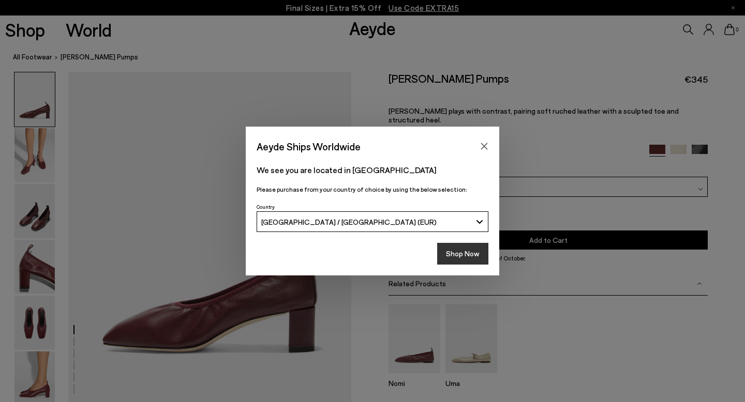 The height and width of the screenshot is (402, 745). Describe the element at coordinates (462, 254) in the screenshot. I see `button: Shop Now` at that location.